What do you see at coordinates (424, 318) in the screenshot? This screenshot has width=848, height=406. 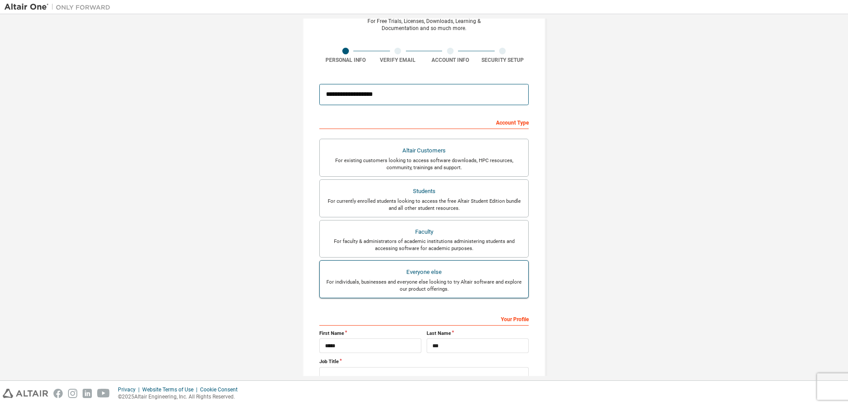 I see `div: Your Profile` at bounding box center [424, 318].